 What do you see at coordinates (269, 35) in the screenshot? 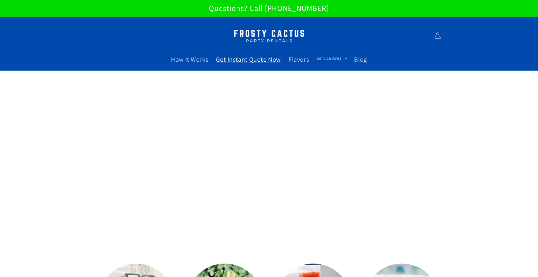
I see `img: Margarita Machine Rental in Scottsdale, Phoenix, Tempe, Chandler, Gilbert, Mesa and Maricopa` at bounding box center [269, 35].